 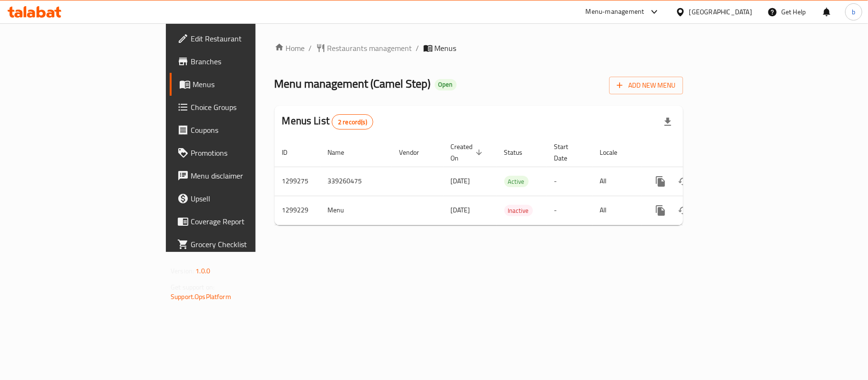 What do you see at coordinates (240, 38) in the screenshot?
I see `a: Edit Restaurant` at bounding box center [240, 38].